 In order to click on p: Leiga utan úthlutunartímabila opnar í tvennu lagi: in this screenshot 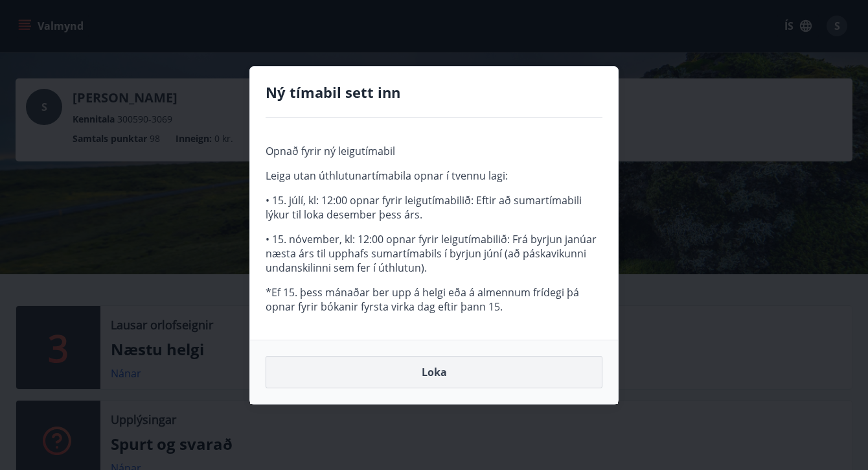, I will do `click(434, 176)`.